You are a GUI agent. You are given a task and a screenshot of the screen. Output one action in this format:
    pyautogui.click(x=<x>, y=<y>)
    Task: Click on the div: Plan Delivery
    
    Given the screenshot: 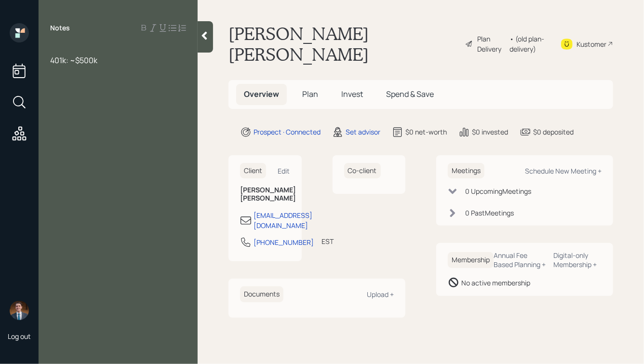 What is the action you would take?
    pyautogui.click(x=490, y=44)
    